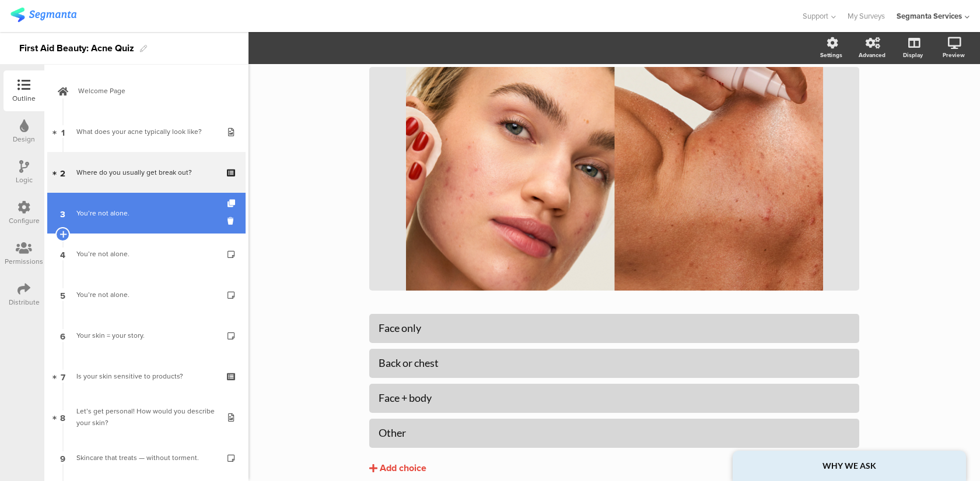 The width and height of the screenshot is (980, 481). I want to click on span: Welcome Page, so click(153, 91).